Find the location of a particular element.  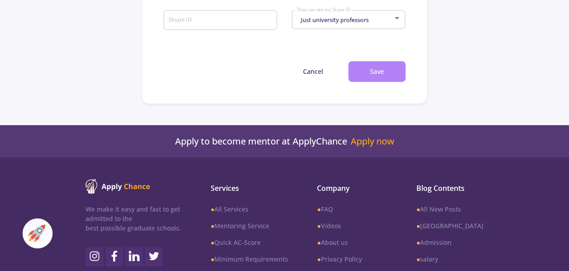

a: ●About us is located at coordinates (352, 242).